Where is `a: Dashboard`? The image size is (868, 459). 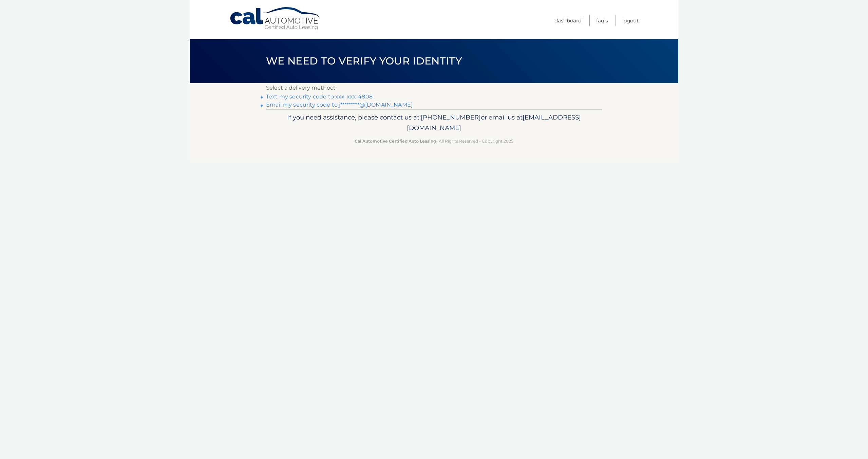 a: Dashboard is located at coordinates (568, 20).